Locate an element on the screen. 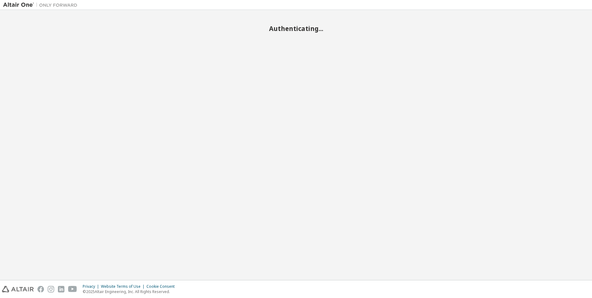 The width and height of the screenshot is (592, 298). h2: Authenticating... is located at coordinates (296, 28).